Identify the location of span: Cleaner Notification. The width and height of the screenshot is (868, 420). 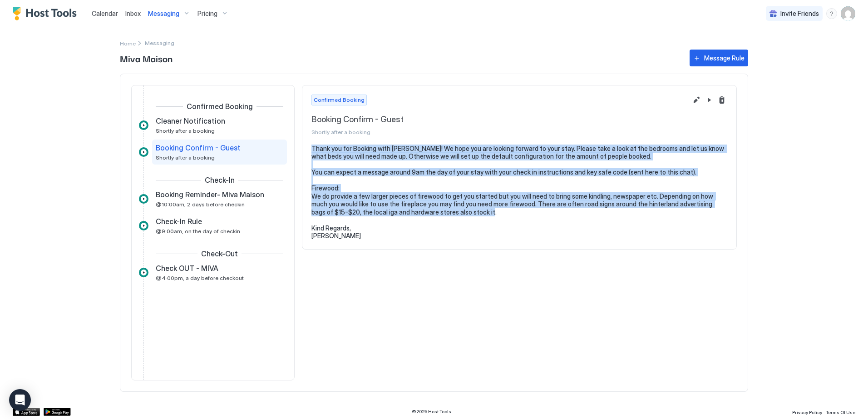
(190, 121).